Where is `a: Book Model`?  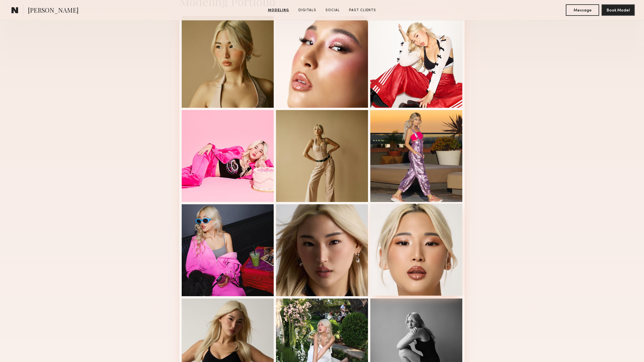 a: Book Model is located at coordinates (618, 10).